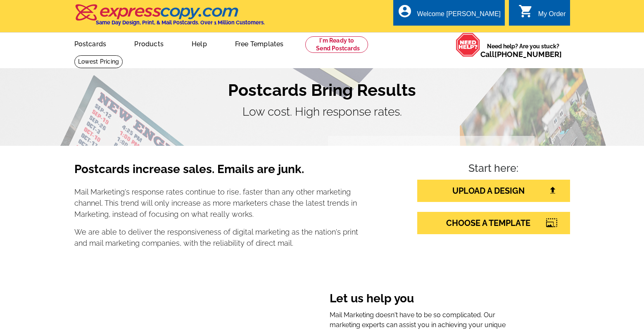  What do you see at coordinates (170, 18) in the screenshot?
I see `a: Same Day Design, Print, & Mail Postcards. Over 1 Million Customers.` at bounding box center [170, 18].